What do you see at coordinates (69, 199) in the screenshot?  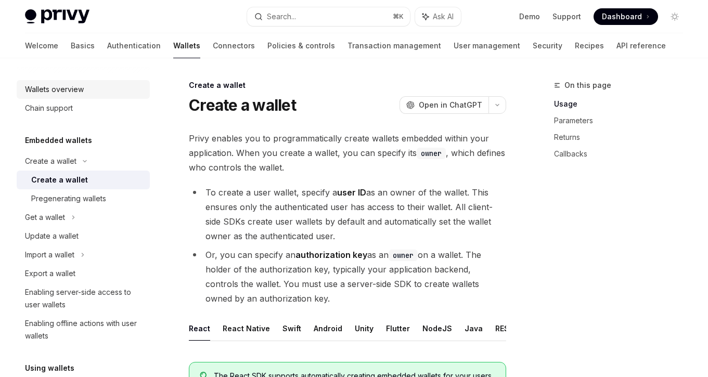 I see `div: Pregenerating wallets` at bounding box center [69, 199].